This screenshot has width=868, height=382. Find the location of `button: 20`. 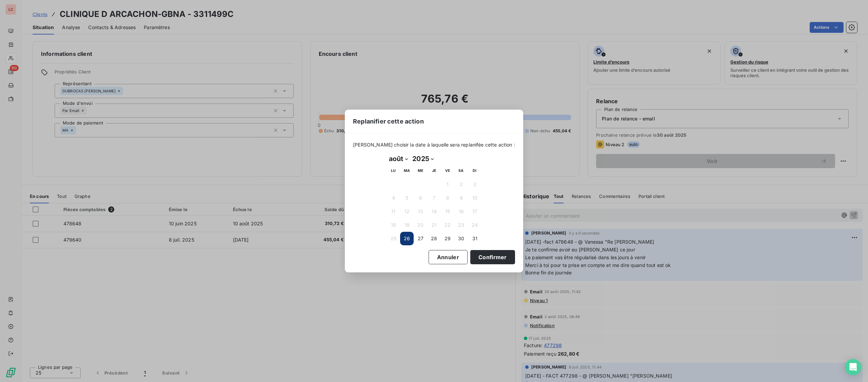

button: 20 is located at coordinates (420, 225).